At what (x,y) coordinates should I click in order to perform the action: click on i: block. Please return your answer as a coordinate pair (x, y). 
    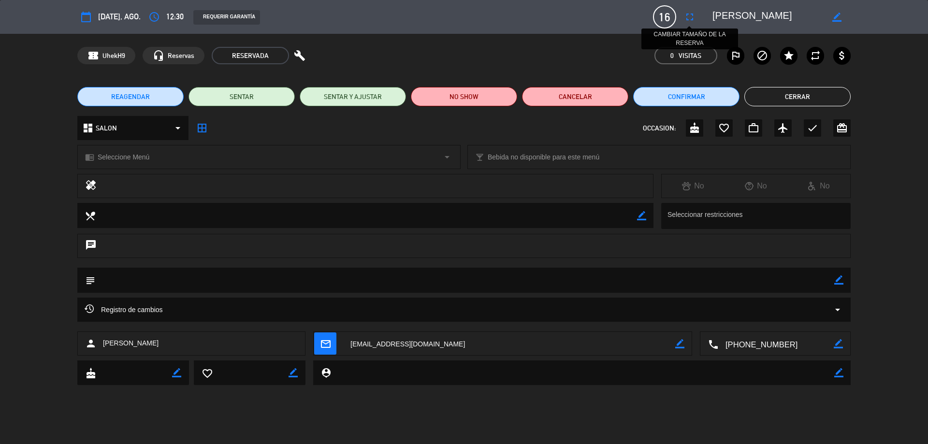
    Looking at the image, I should click on (762, 56).